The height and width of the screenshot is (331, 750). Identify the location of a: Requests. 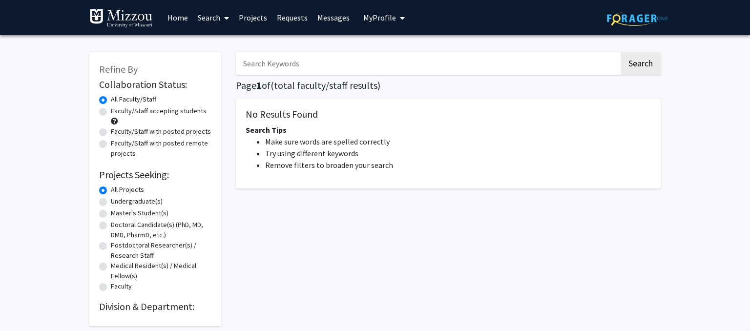
(292, 18).